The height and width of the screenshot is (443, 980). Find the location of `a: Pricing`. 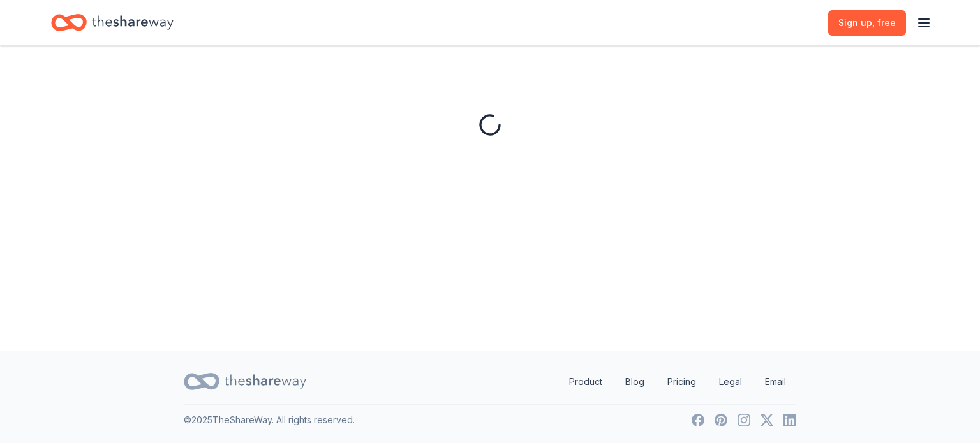

a: Pricing is located at coordinates (682, 382).